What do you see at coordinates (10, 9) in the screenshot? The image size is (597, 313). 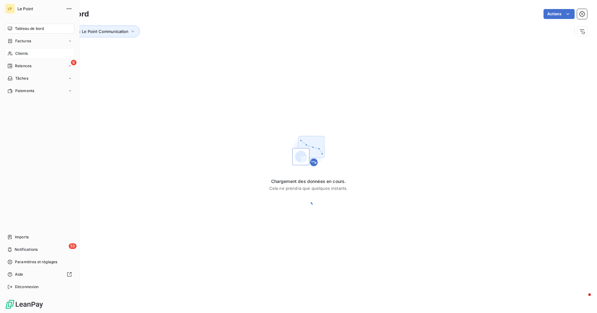 I see `div: LP` at bounding box center [10, 9].